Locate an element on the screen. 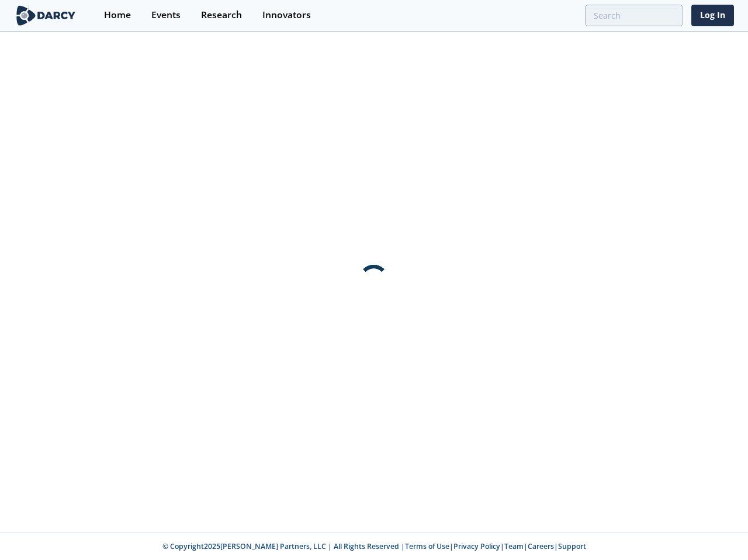 This screenshot has height=560, width=748. div: Innovators is located at coordinates (286, 15).